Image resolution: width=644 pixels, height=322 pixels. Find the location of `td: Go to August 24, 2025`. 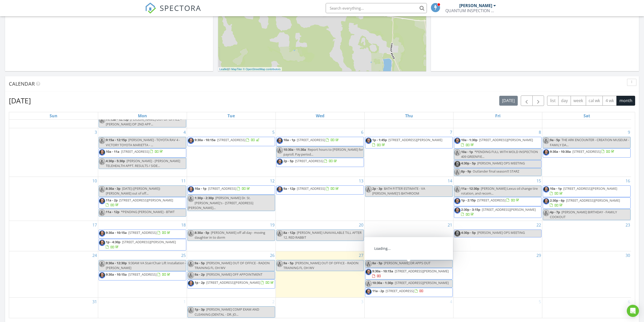

td: Go to August 24, 2025 is located at coordinates (53, 274).